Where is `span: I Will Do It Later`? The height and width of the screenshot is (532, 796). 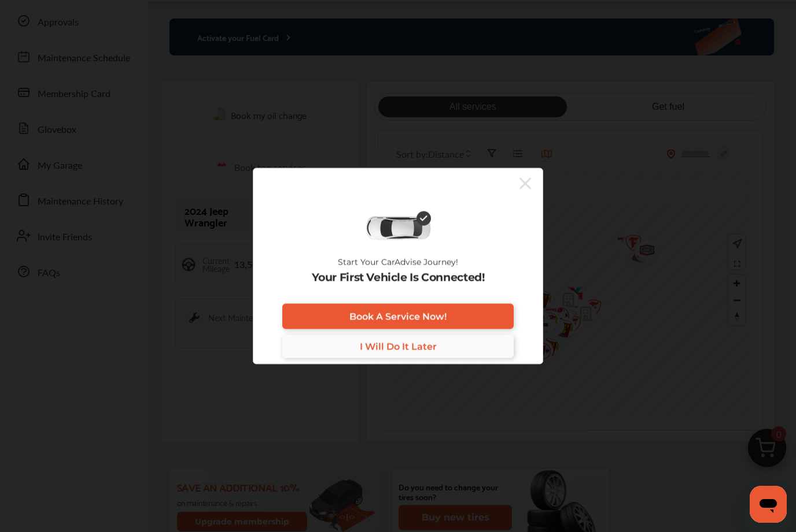
span: I Will Do It Later is located at coordinates (398, 346).